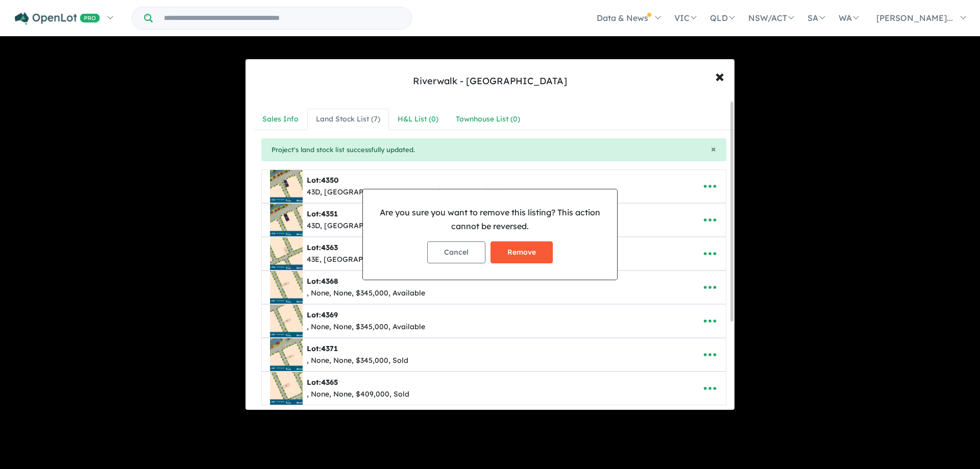  Describe the element at coordinates (456, 252) in the screenshot. I see `button: Cancel` at that location.